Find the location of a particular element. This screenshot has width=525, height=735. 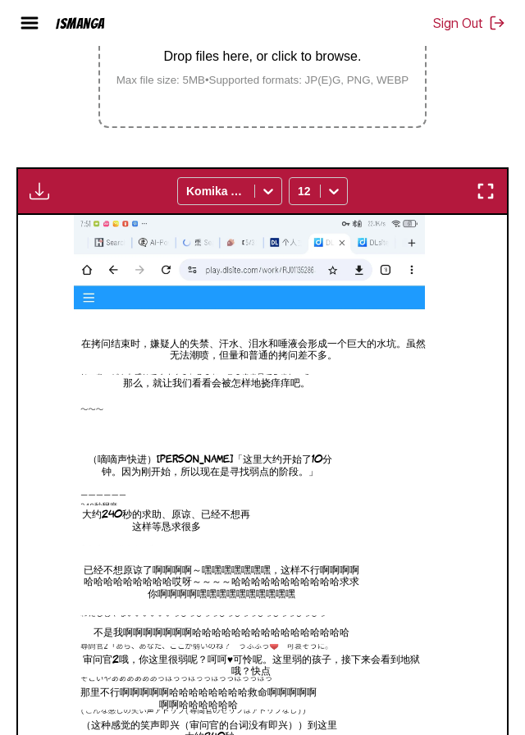

img: Enter fullscreen is located at coordinates (486, 191).